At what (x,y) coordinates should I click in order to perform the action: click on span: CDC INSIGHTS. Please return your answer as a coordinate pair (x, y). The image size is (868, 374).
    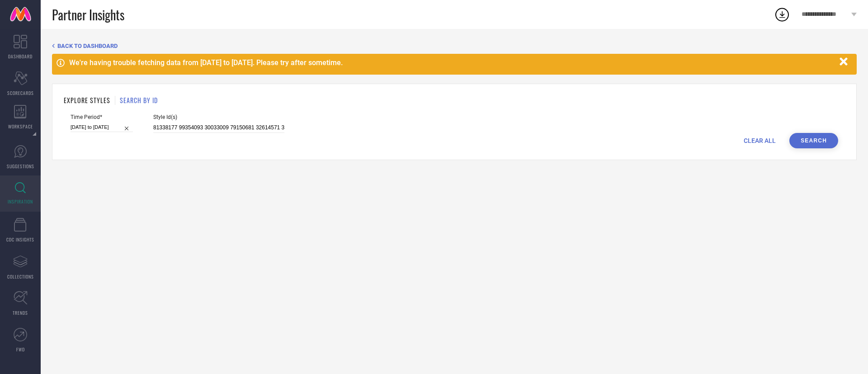
    Looking at the image, I should click on (21, 240).